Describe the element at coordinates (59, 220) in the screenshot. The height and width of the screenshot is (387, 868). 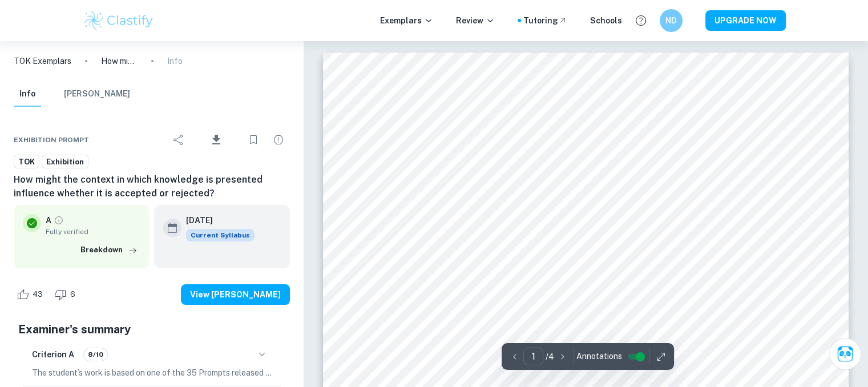
I see `a: Grade fully verified` at that location.